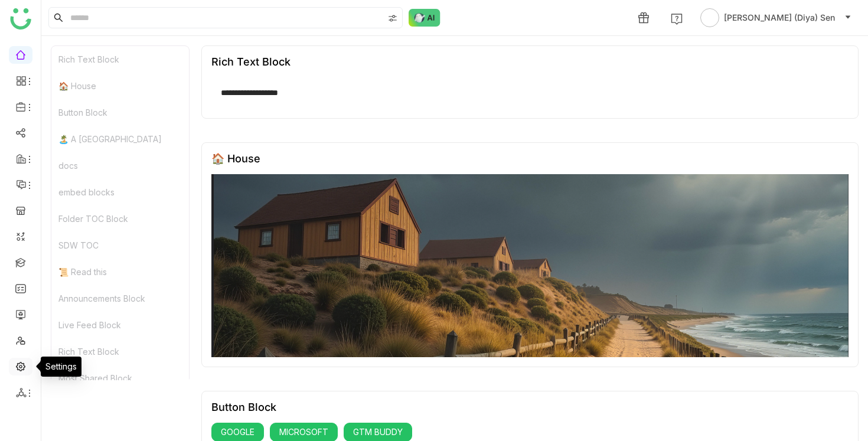 This screenshot has height=441, width=868. I want to click on div: docs, so click(120, 165).